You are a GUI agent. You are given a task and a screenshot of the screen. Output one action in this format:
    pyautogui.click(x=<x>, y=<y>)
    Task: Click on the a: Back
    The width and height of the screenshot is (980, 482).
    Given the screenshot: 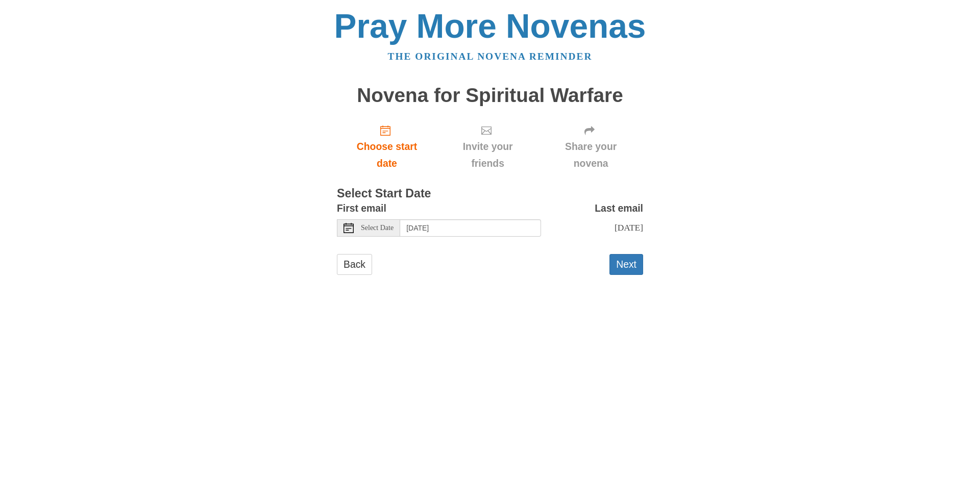 What is the action you would take?
    pyautogui.click(x=354, y=264)
    